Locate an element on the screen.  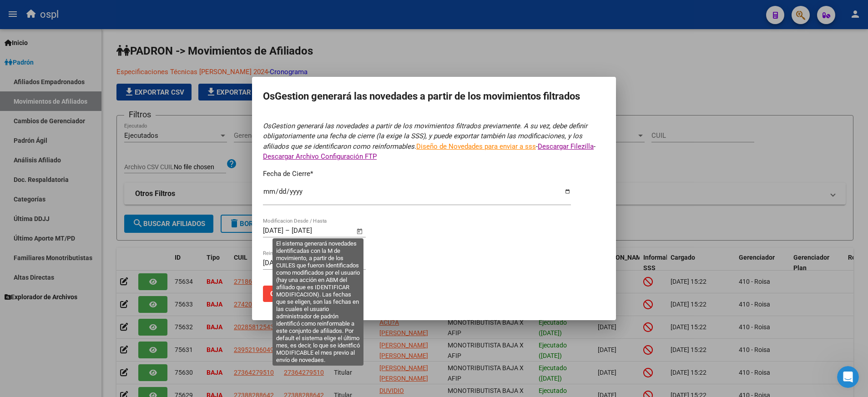
i: OsGestion generará las novedades a partir de los movimientos filtrados previamente. A su vez, deb... is located at coordinates (425, 136).